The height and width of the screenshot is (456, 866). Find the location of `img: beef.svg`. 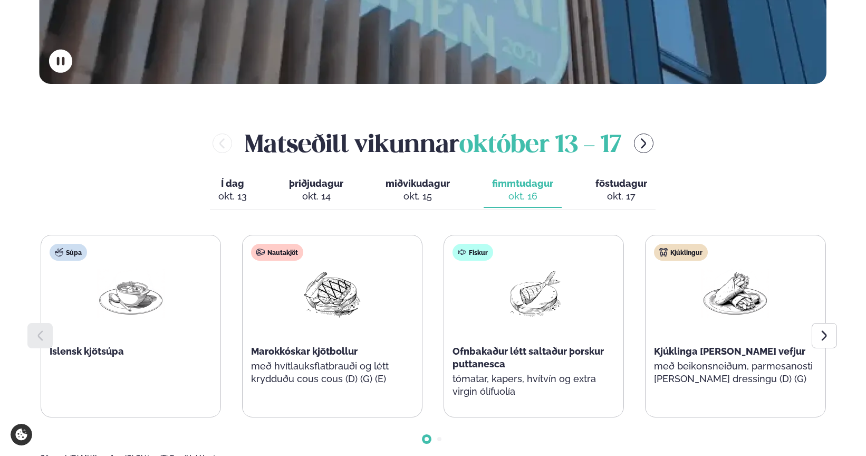

img: beef.svg is located at coordinates (261, 252).